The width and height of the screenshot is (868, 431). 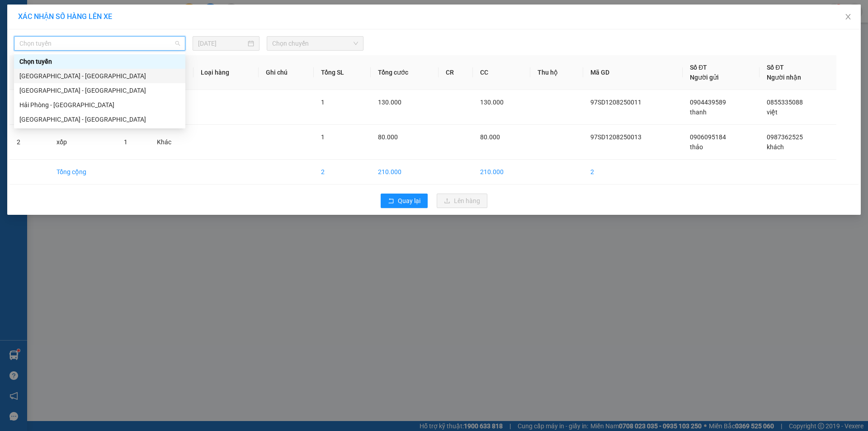 What do you see at coordinates (83, 142) in the screenshot?
I see `td: xốp` at bounding box center [83, 142].